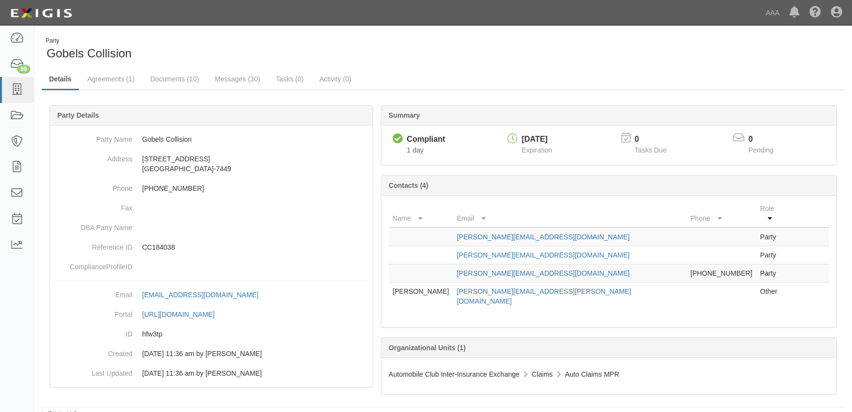 The width and height of the screenshot is (852, 412). Describe the element at coordinates (93, 371) in the screenshot. I see `dt: Last Updated` at that location.